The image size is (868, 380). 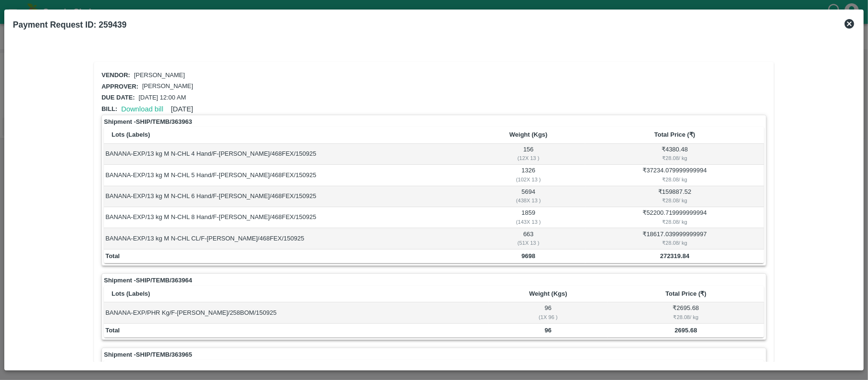 I want to click on strong: Shipment - SHIP/TEMB/363964, so click(x=148, y=280).